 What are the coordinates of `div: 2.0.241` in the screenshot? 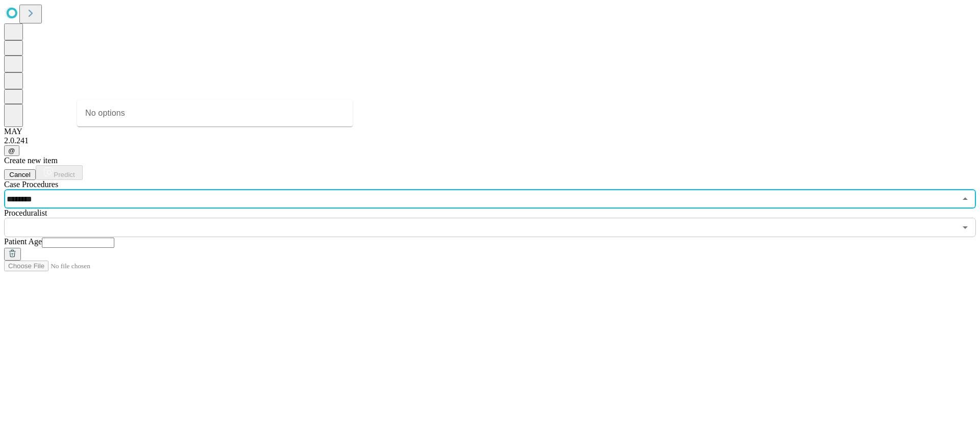 It's located at (490, 141).